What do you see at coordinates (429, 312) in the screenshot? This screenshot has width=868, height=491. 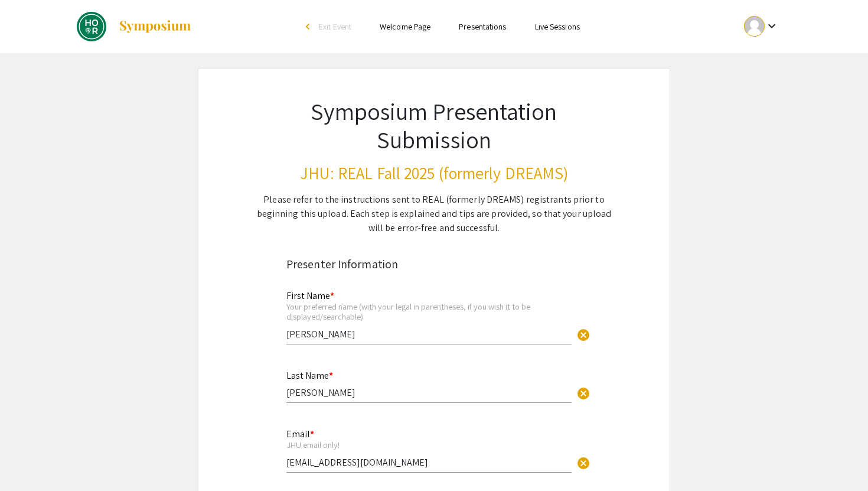 I see `div: Your preferred name (with your legal in parentheses, if you wish it to be displayed/searchable)` at bounding box center [429, 312].